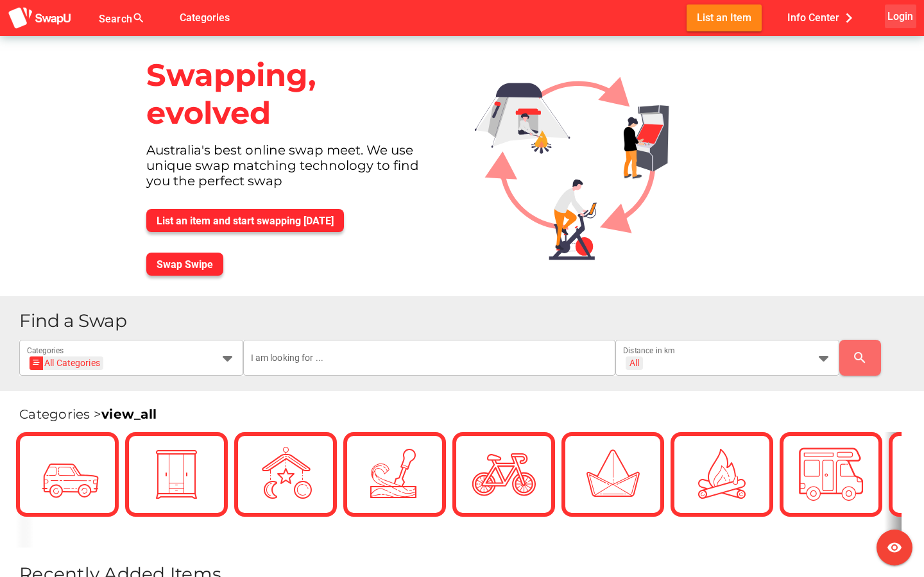 Image resolution: width=924 pixels, height=577 pixels. I want to click on span: List an Item, so click(723, 17).